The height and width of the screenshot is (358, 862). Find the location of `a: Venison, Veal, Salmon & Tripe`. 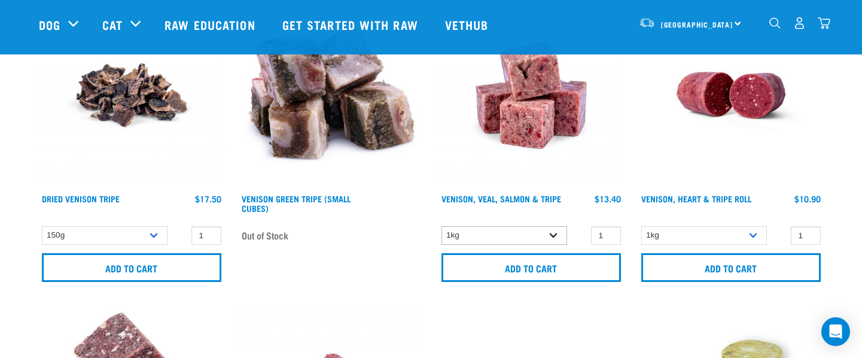

a: Venison, Veal, Salmon & Tripe is located at coordinates (501, 198).